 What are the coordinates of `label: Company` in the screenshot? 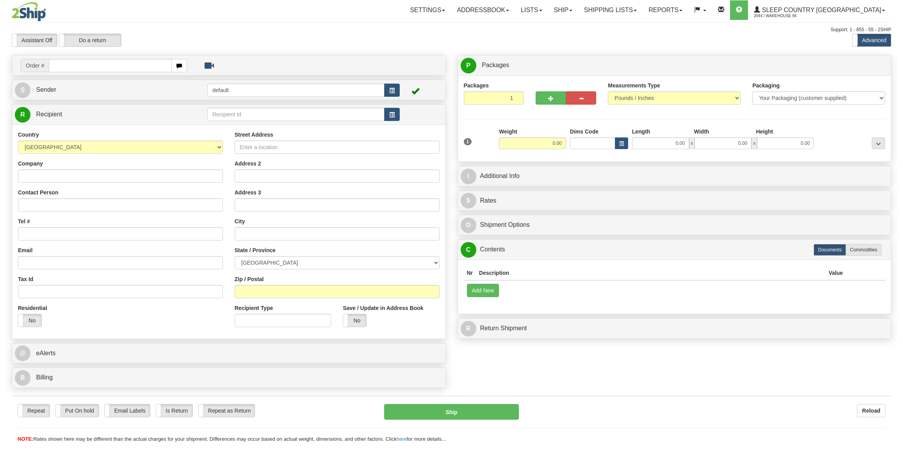 It's located at (30, 164).